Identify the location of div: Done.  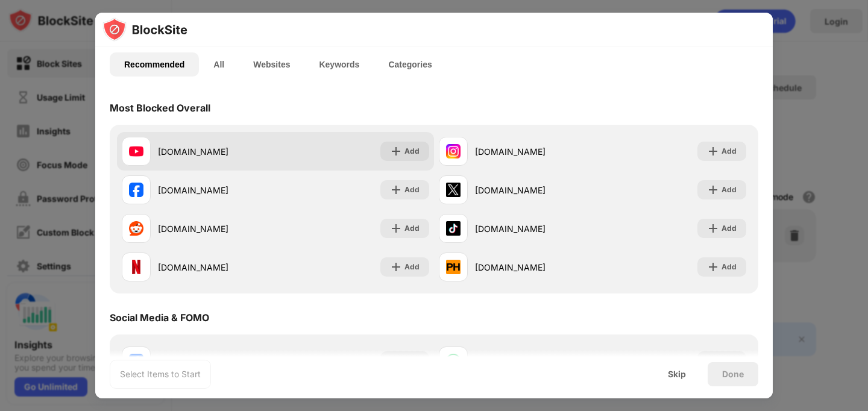
(733, 374).